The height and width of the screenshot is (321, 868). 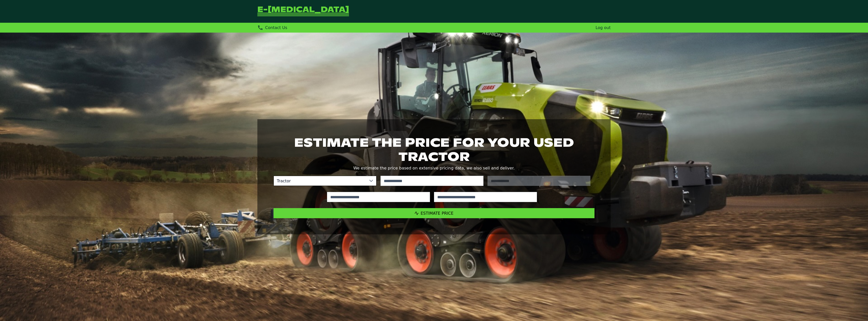 What do you see at coordinates (272, 28) in the screenshot?
I see `div: Contact Us` at bounding box center [272, 28].